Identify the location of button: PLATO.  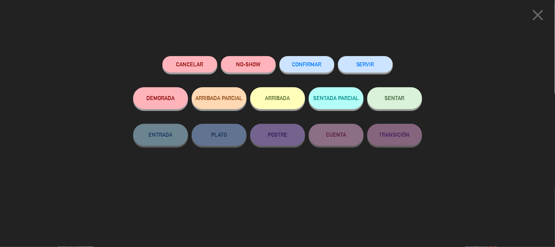
(219, 135).